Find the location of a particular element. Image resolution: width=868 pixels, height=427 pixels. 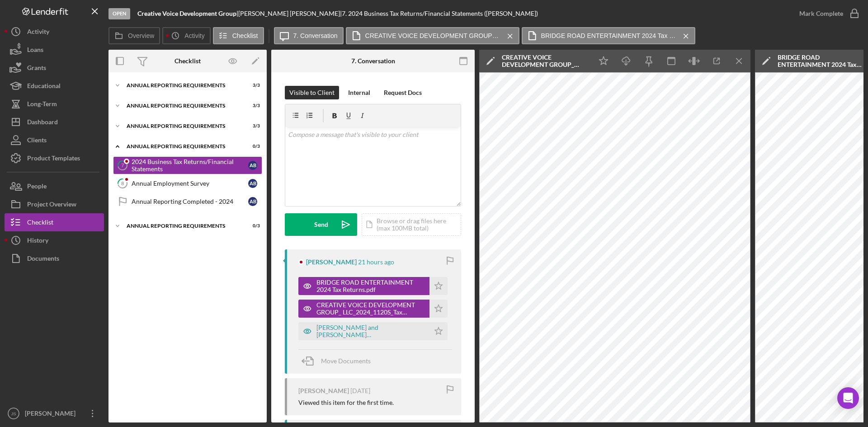

button: Overview is located at coordinates (134, 35).